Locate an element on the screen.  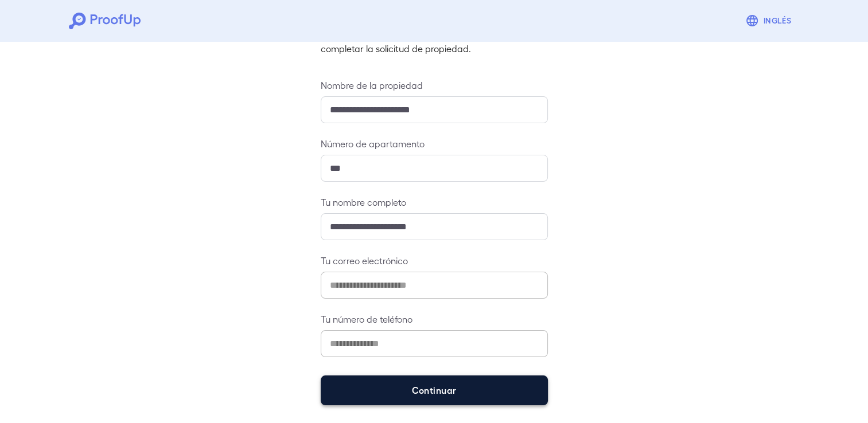
label: Tu correo electrónico is located at coordinates (434, 261).